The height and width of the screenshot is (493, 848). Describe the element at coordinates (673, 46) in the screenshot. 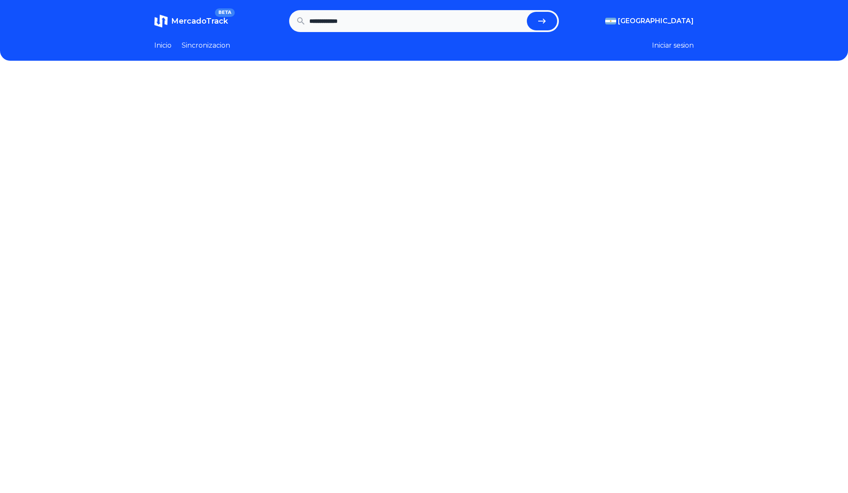

I see `button: Iniciar sesion` at that location.